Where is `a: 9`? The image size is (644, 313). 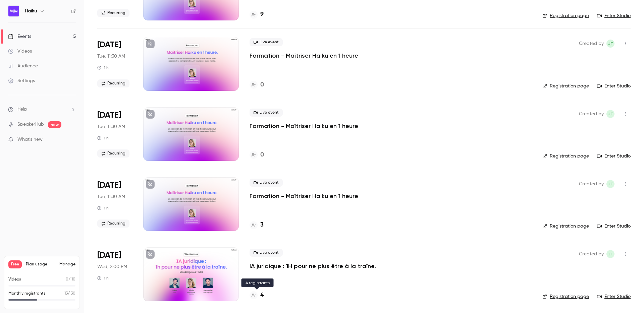
a: 9 is located at coordinates (257, 14).